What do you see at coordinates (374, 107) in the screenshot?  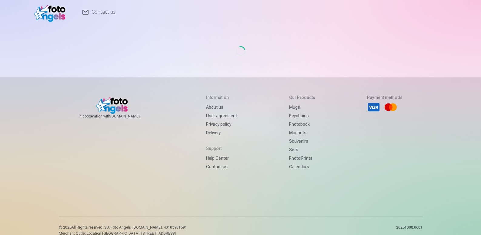 I see `li: Visa` at bounding box center [374, 107].